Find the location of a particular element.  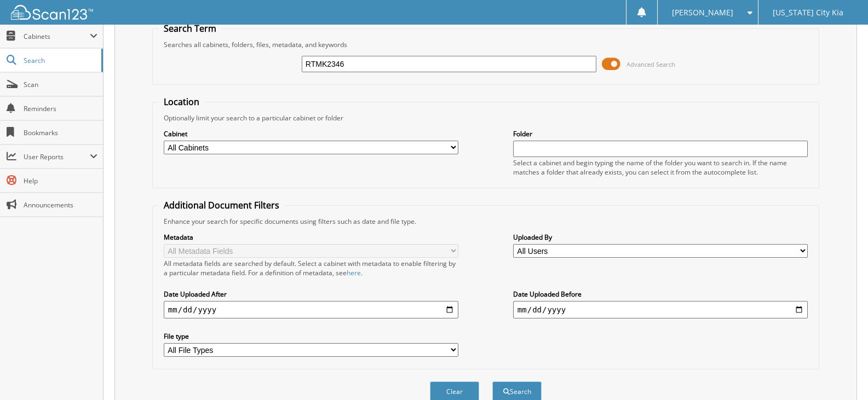

legend: Location is located at coordinates (181, 102).